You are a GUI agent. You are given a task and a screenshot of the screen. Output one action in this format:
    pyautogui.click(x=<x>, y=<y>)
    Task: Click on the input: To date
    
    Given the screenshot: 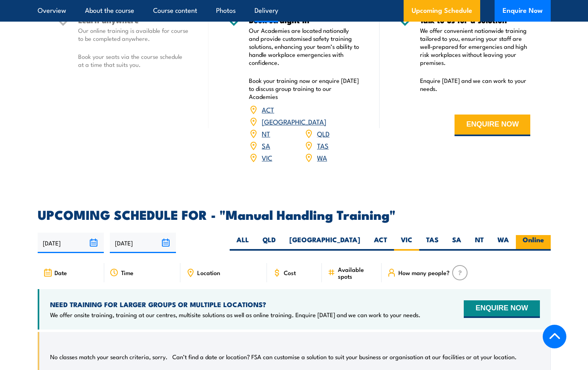 What is the action you would take?
    pyautogui.click(x=143, y=243)
    